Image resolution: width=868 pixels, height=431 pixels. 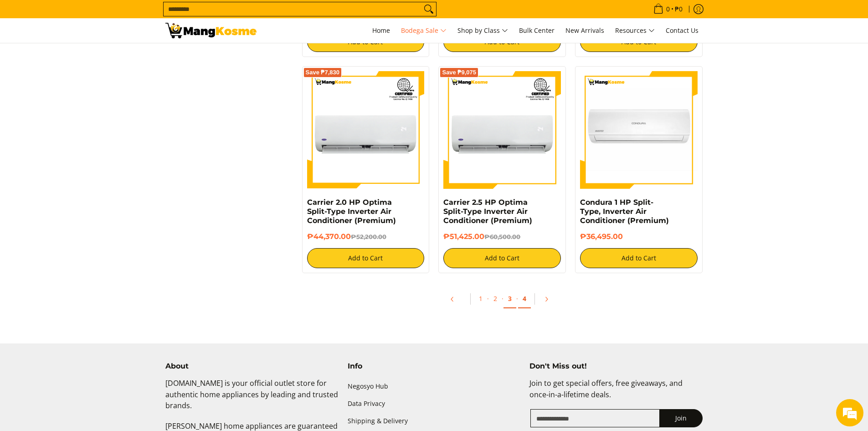 I want to click on a: Shop by Class, so click(x=483, y=31).